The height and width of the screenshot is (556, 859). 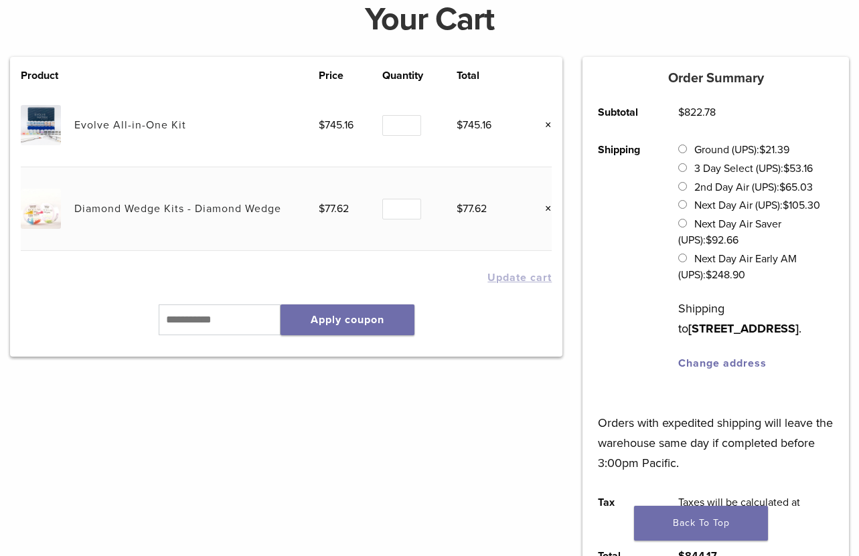 What do you see at coordinates (753, 169) in the screenshot?
I see `label: 3 Day Select (UPS):` at bounding box center [753, 169].